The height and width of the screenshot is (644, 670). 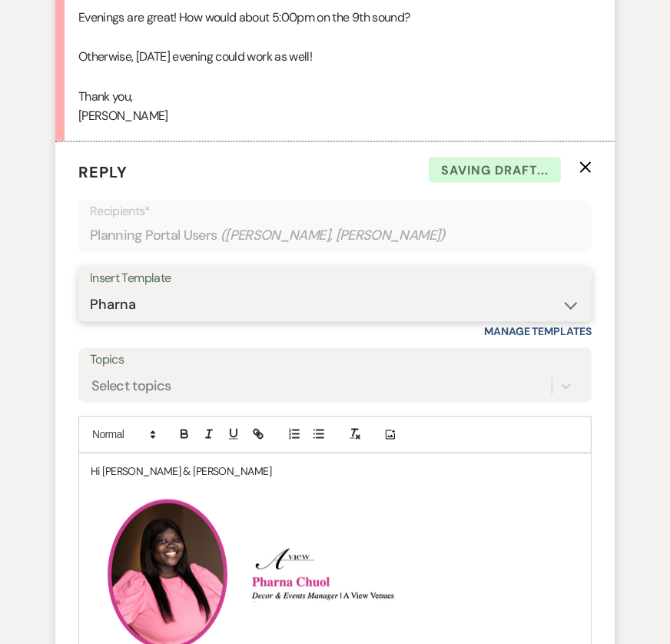 What do you see at coordinates (335, 212) in the screenshot?
I see `p: Recipients*` at bounding box center [335, 212].